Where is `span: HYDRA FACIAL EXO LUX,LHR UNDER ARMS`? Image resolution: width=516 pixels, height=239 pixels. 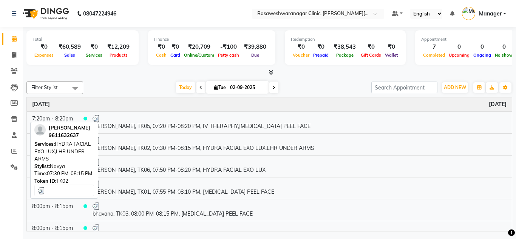 span: HYDRA FACIAL EXO LUX,LHR UNDER ARMS is located at coordinates (62, 151).